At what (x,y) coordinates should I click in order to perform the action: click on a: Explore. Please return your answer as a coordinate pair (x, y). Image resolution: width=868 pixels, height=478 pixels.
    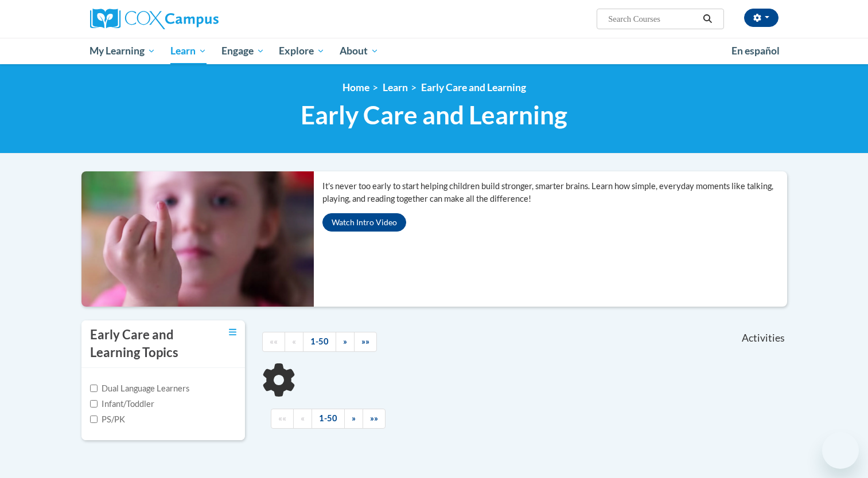
    Looking at the image, I should click on (302, 51).